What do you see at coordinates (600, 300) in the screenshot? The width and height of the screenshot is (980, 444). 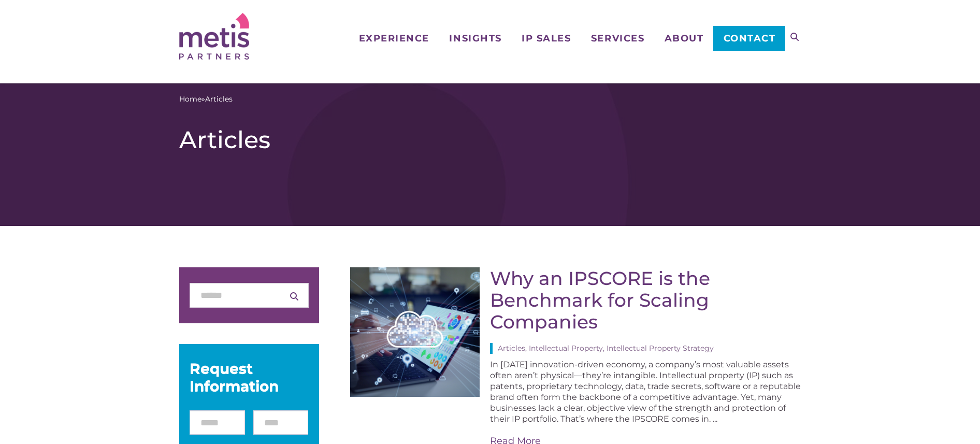 I see `a: Why an IPSCORE is the Benchmark for Scaling Companies` at bounding box center [600, 300].